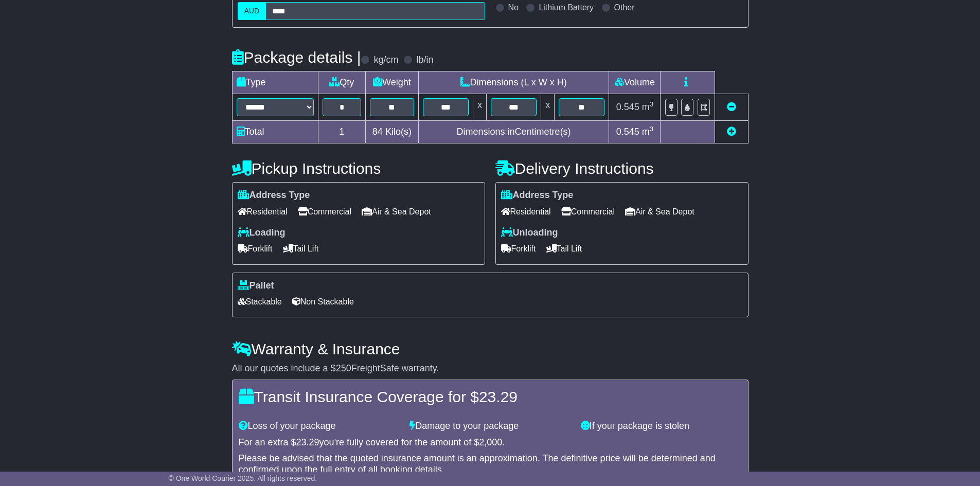  What do you see at coordinates (323, 301) in the screenshot?
I see `span: Non Stackable` at bounding box center [323, 301].